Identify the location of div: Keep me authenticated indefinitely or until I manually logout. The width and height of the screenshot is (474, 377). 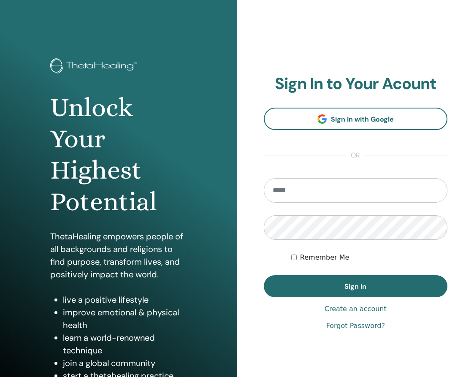
(369, 257).